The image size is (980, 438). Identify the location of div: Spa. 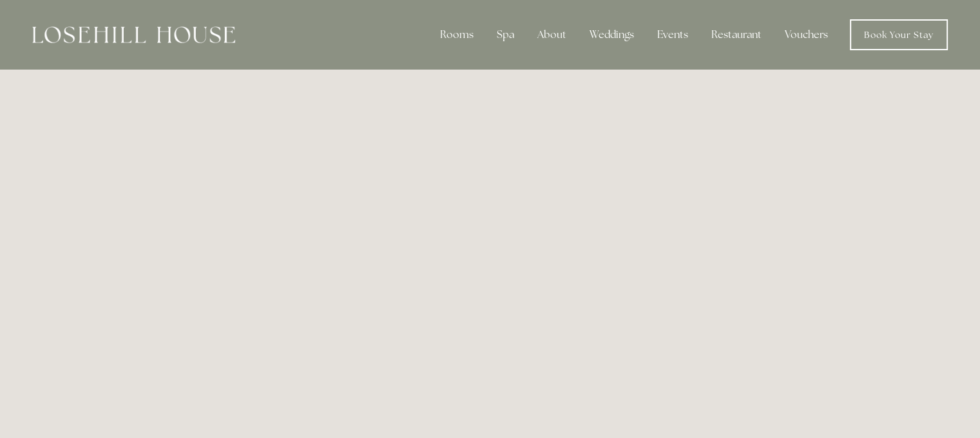
(505, 35).